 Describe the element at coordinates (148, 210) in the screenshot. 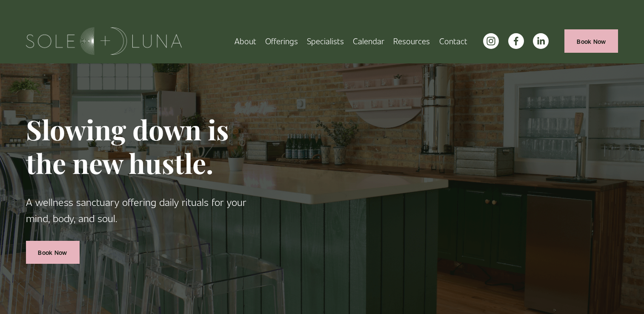

I see `p: A wellness sanctuary offering daily rituals for your mind, body, and soul.` at that location.